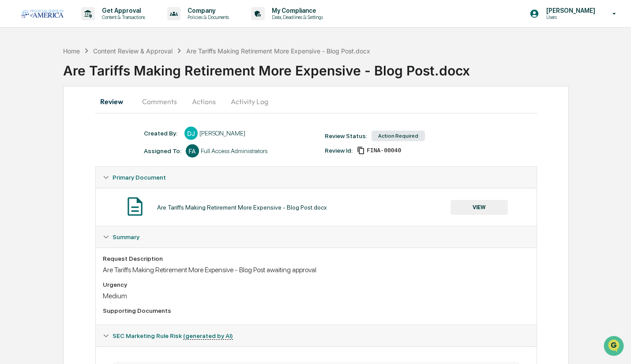 The height and width of the screenshot is (364, 631). I want to click on div: Start new chat, so click(87, 72).